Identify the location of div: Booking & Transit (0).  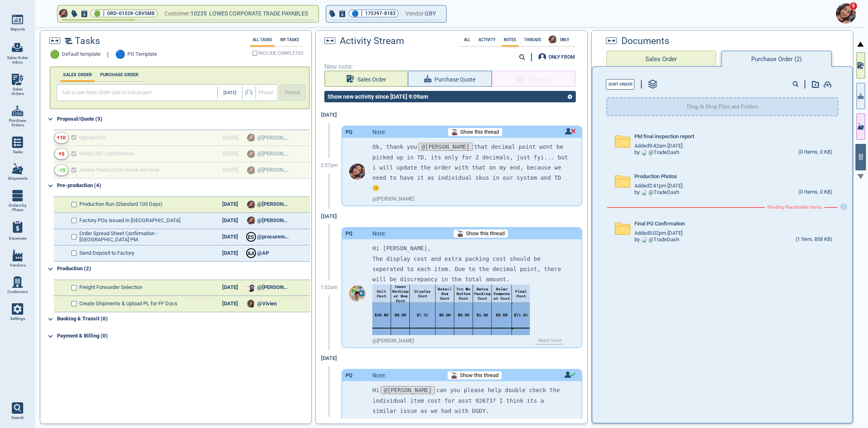
(184, 319).